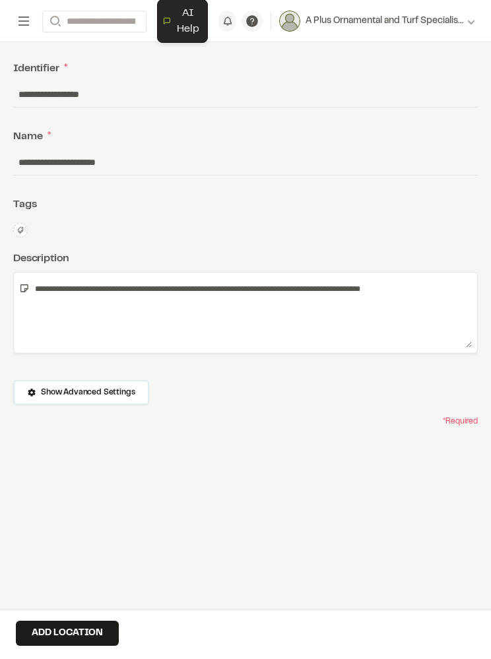 This screenshot has height=659, width=491. What do you see at coordinates (460, 421) in the screenshot?
I see `span: * Required` at bounding box center [460, 421].